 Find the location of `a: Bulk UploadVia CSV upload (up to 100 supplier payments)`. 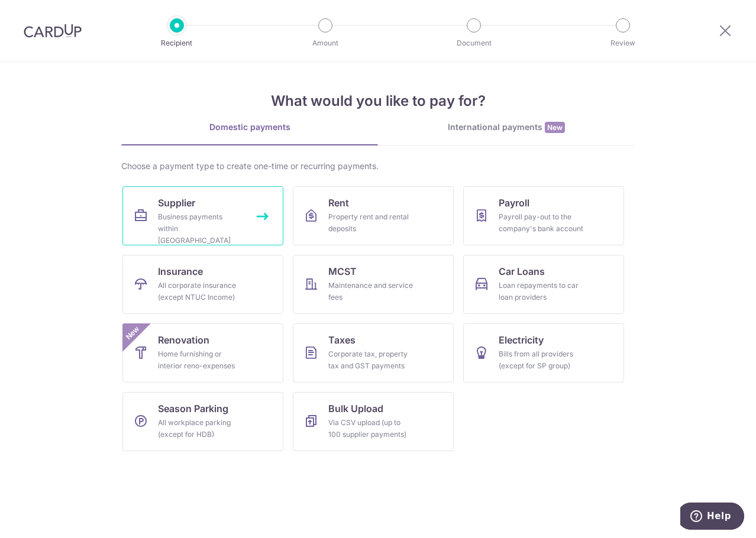

a: Bulk UploadVia CSV upload (up to 100 supplier payments) is located at coordinates (373, 422).